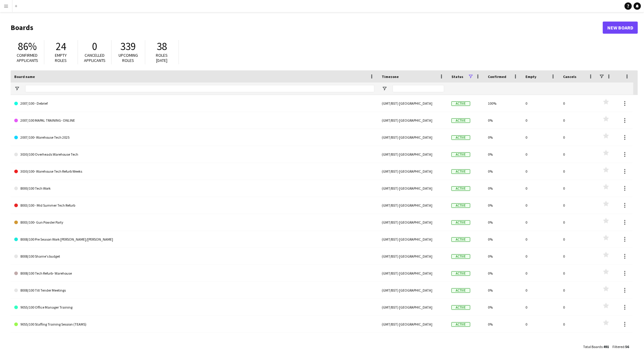  What do you see at coordinates (27, 47) in the screenshot?
I see `span: 86%` at bounding box center [27, 47].